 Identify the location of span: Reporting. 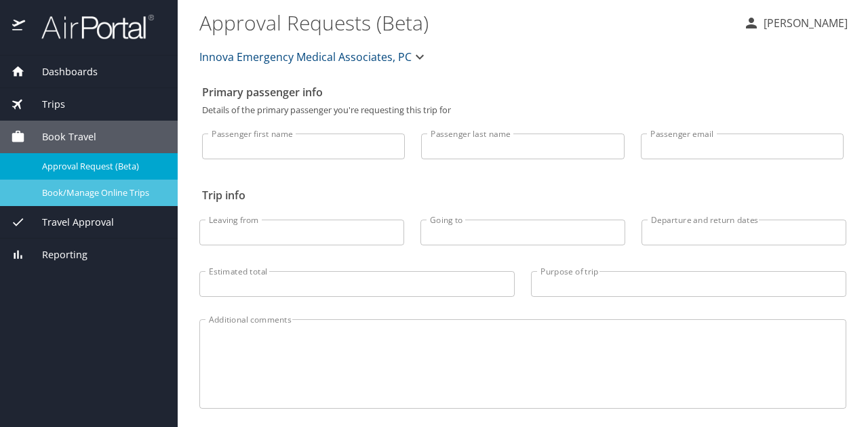
(56, 255).